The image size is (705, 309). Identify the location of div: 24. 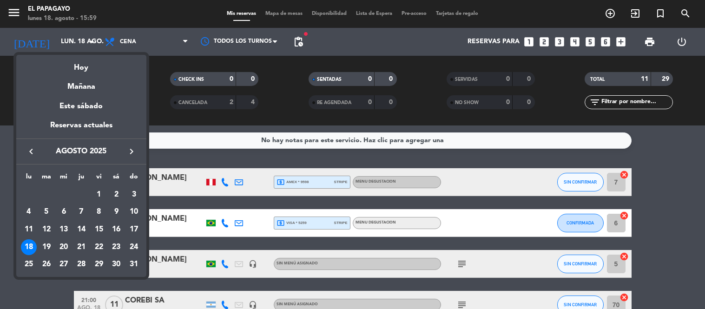
(134, 247).